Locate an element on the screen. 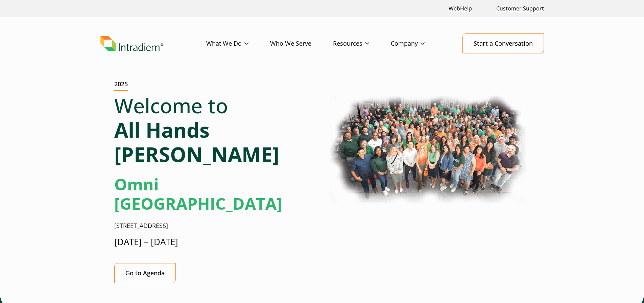 The height and width of the screenshot is (303, 644). a: Who We Serve is located at coordinates (301, 44).